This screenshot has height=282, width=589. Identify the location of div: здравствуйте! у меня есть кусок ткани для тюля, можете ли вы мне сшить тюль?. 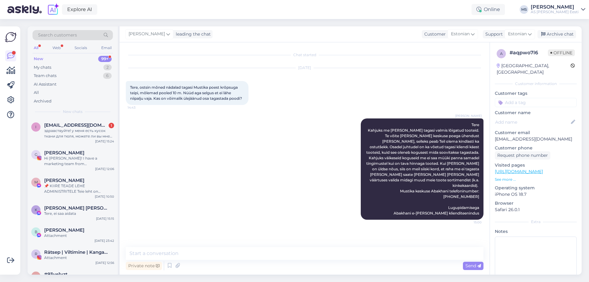
(79, 133).